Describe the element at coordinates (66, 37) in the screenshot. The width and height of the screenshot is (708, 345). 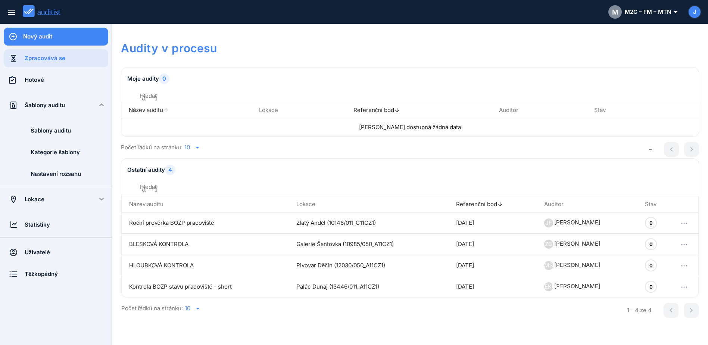
I see `div: Nový audit` at that location.